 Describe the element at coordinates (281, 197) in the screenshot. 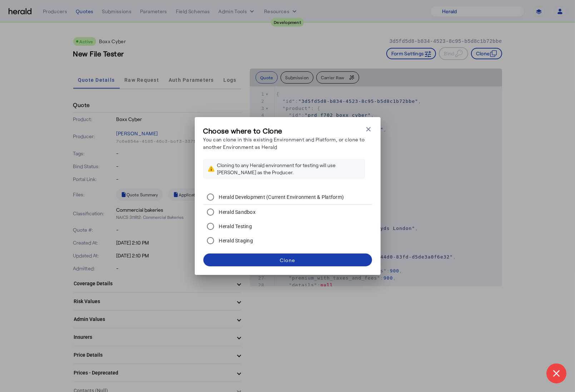

I see `label: Herald Development (Current Environment & Platform)` at that location.